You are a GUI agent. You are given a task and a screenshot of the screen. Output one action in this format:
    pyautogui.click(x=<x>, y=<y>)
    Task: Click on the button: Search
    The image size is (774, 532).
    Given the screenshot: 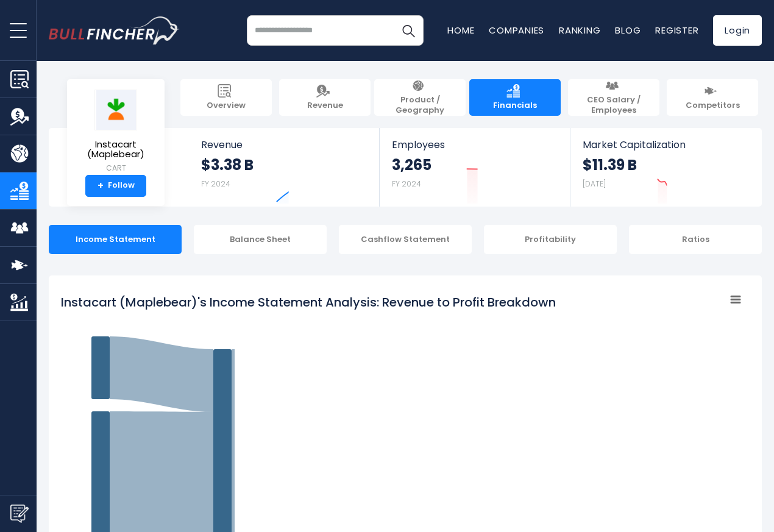 What is the action you would take?
    pyautogui.click(x=408, y=30)
    